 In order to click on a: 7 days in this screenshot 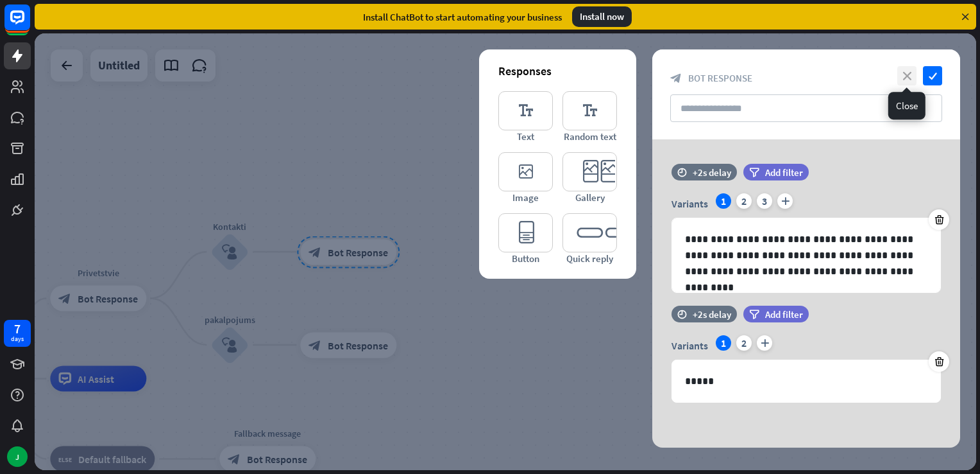, I will do `click(18, 333)`.